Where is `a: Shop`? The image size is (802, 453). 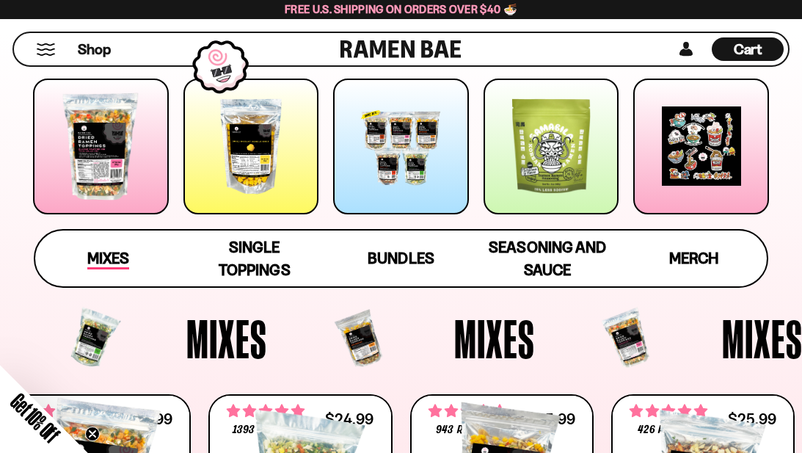
a: Shop is located at coordinates (94, 49).